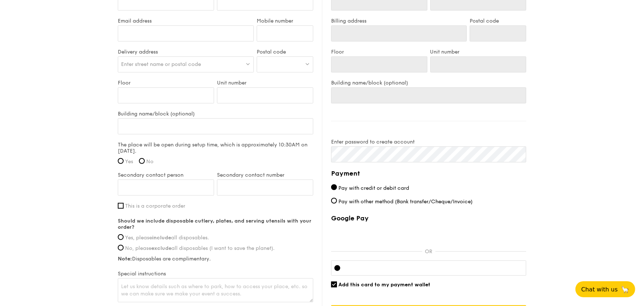 Image resolution: width=644 pixels, height=306 pixels. Describe the element at coordinates (186, 52) in the screenshot. I see `label: Delivery address` at that location.